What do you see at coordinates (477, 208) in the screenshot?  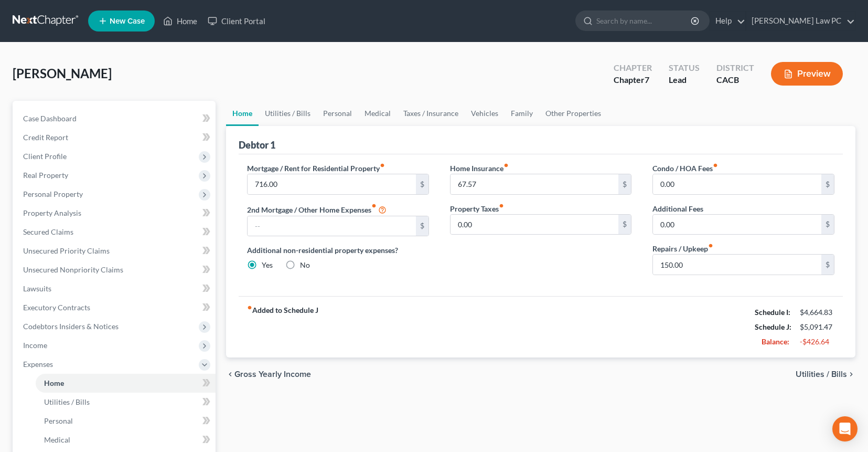 I see `label: Property Taxes` at bounding box center [477, 208].